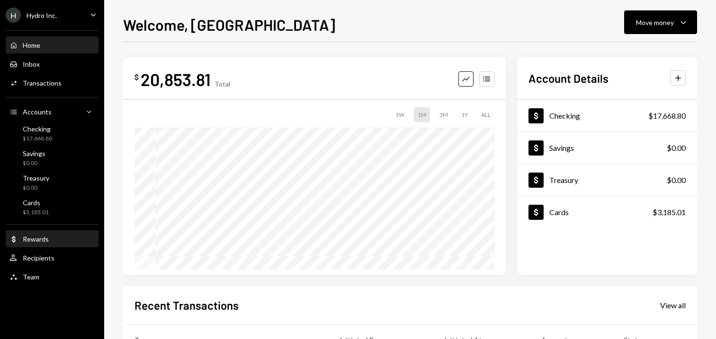  Describe the element at coordinates (42, 83) in the screenshot. I see `div: Transactions` at that location.